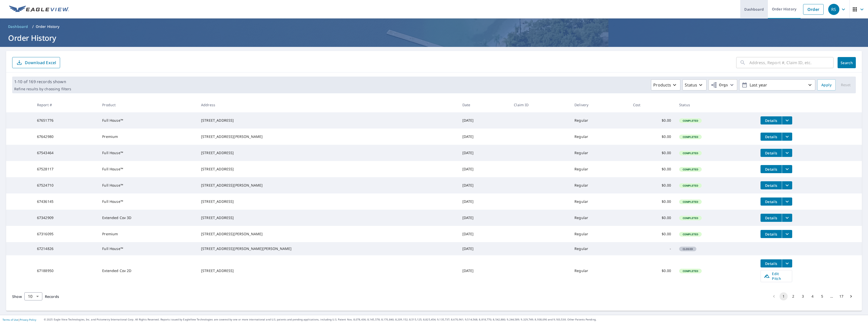 The width and height of the screenshot is (868, 324). Describe the element at coordinates (540, 105) in the screenshot. I see `th: Claim ID` at that location.